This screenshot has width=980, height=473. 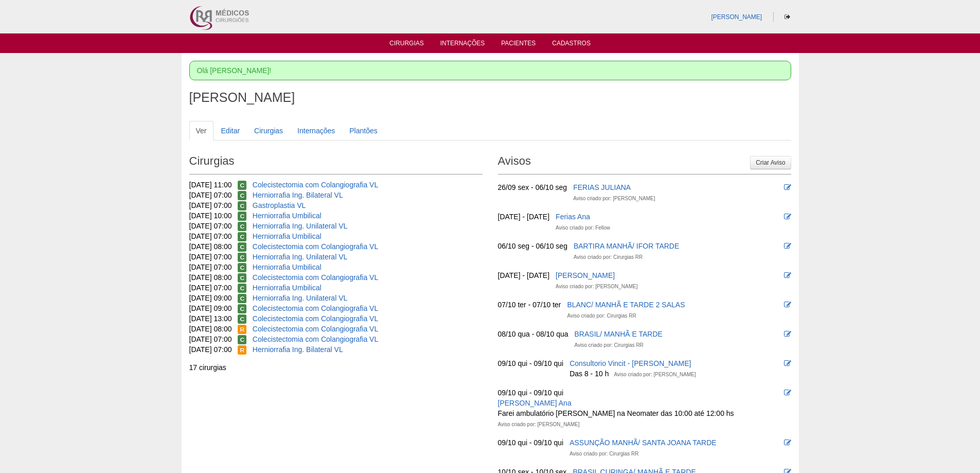 What do you see at coordinates (532, 187) in the screenshot?
I see `div: 26/09 sex - 06/10 seg` at bounding box center [532, 187].